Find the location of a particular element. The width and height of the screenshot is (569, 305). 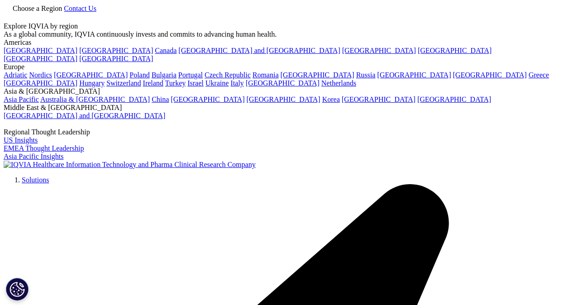

a: Contact Us is located at coordinates (80, 8).